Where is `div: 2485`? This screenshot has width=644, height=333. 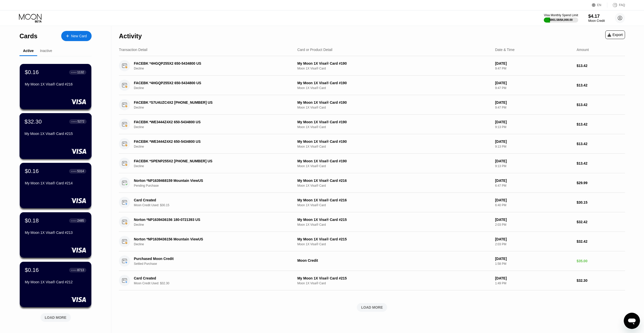 div: 2485 is located at coordinates (80, 220).